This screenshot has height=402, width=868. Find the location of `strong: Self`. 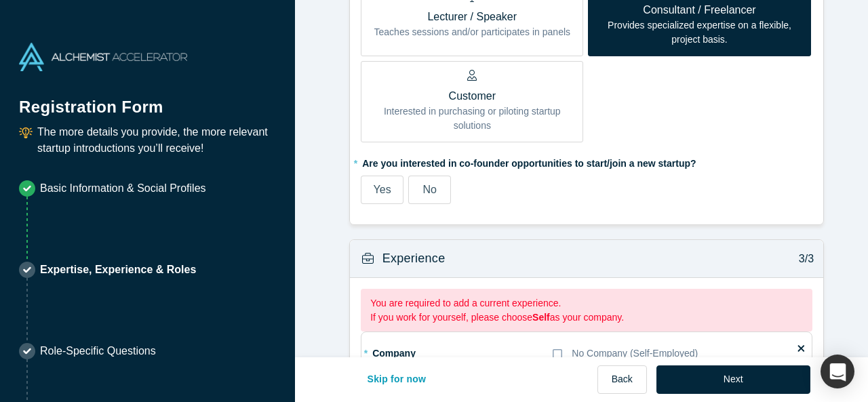

strong: Self is located at coordinates (541, 318).